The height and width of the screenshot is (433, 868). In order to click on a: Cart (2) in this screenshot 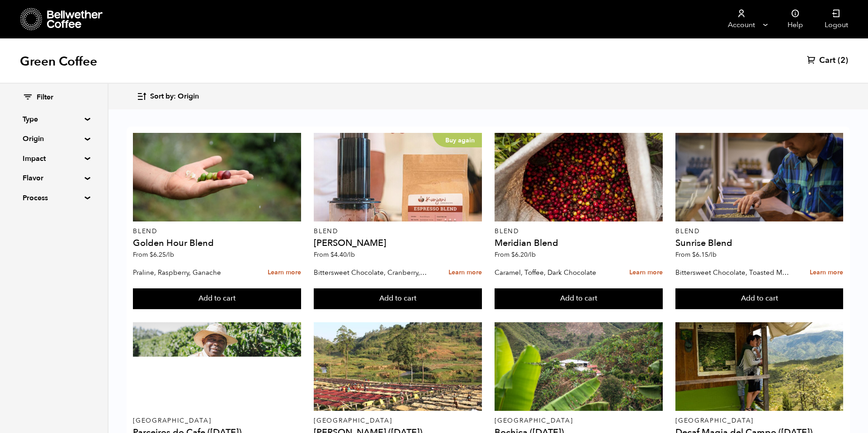, I will do `click(828, 61)`.